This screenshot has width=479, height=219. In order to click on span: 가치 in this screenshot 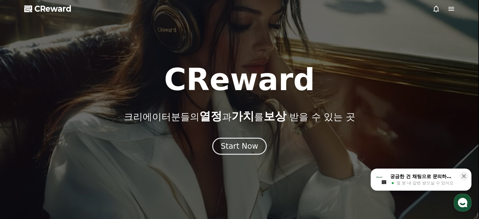, I will do `click(243, 116)`.